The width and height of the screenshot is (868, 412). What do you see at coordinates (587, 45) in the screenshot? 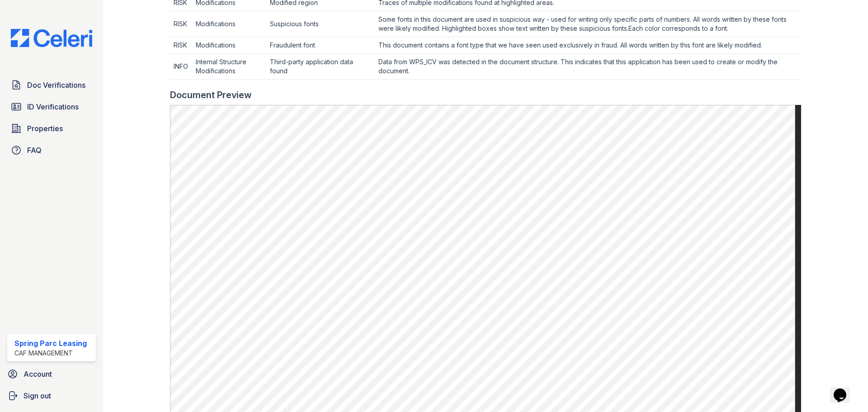
I see `td: This document contains a font type that we have seen used exclusively in fraud. All words written...` at bounding box center [587, 45].